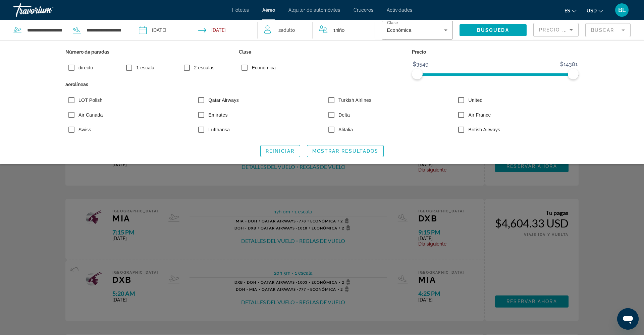 The width and height of the screenshot is (644, 335). I want to click on p: Clase, so click(322, 52).